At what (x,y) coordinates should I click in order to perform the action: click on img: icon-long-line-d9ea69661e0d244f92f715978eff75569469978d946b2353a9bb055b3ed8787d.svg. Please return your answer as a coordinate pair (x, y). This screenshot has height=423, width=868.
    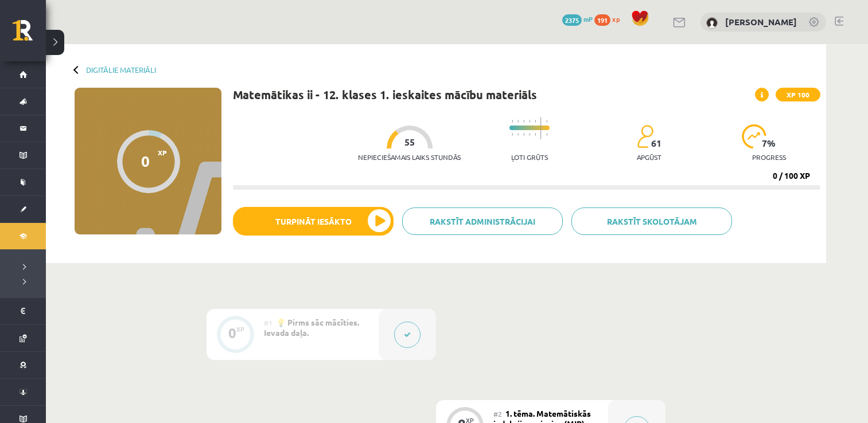
    Looking at the image, I should click on (541, 128).